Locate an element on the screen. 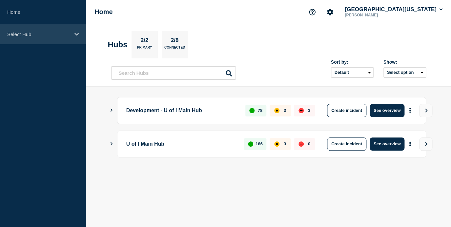 The image size is (451, 227). p: Primary is located at coordinates (145, 49).